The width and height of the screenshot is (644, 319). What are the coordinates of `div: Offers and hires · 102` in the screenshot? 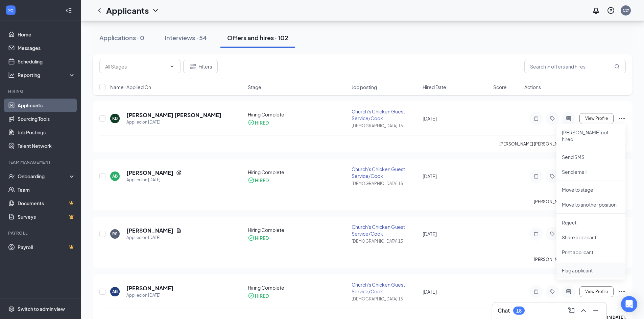 It's located at (258, 38).